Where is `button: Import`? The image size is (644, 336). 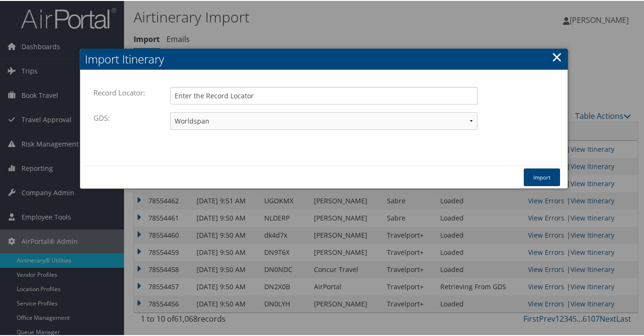 button: Import is located at coordinates (542, 177).